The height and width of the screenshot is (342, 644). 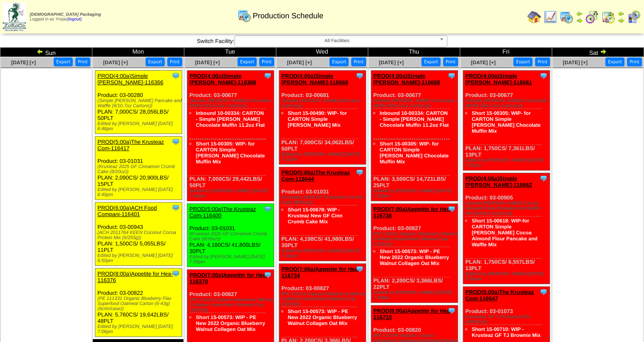 I want to click on img: calendarinout.gif, so click(x=608, y=17).